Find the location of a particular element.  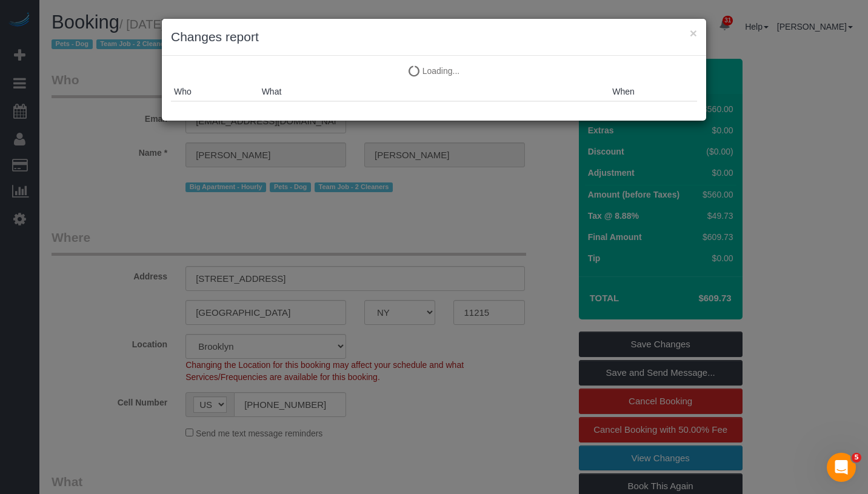

sui-modal: Changes report is located at coordinates (434, 70).